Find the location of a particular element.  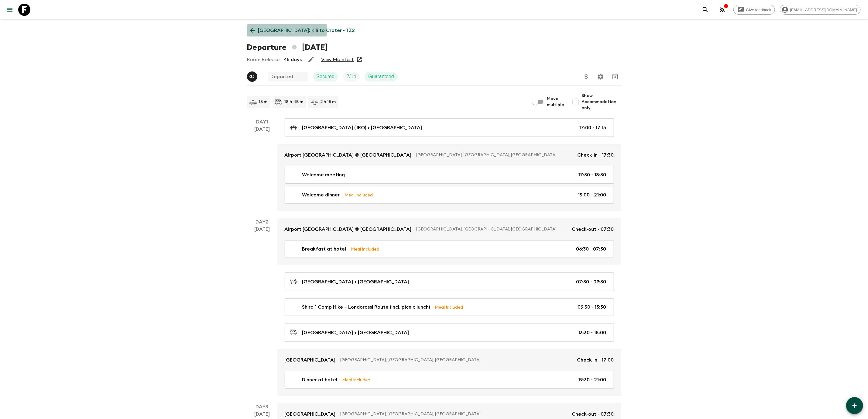

a: Welcome dinnerMeal Included19:00 - 21:00 is located at coordinates (449, 195).